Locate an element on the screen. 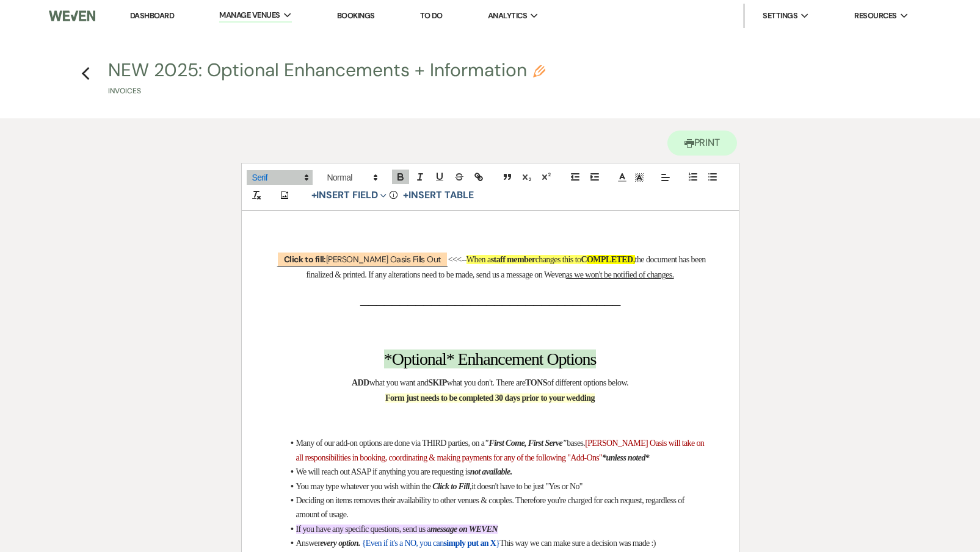 This screenshot has height=552, width=980. em: Click to Fill is located at coordinates (450, 486).